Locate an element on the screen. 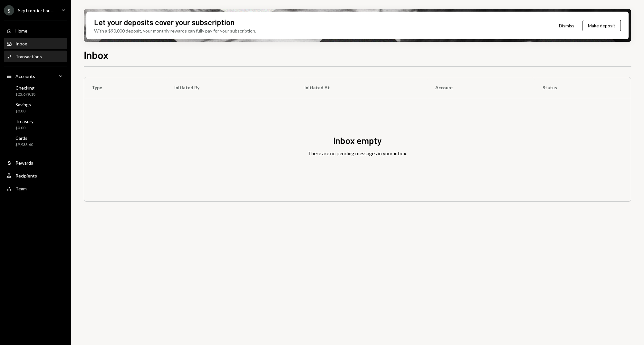 The height and width of the screenshot is (345, 644). th: Type is located at coordinates (125, 88).